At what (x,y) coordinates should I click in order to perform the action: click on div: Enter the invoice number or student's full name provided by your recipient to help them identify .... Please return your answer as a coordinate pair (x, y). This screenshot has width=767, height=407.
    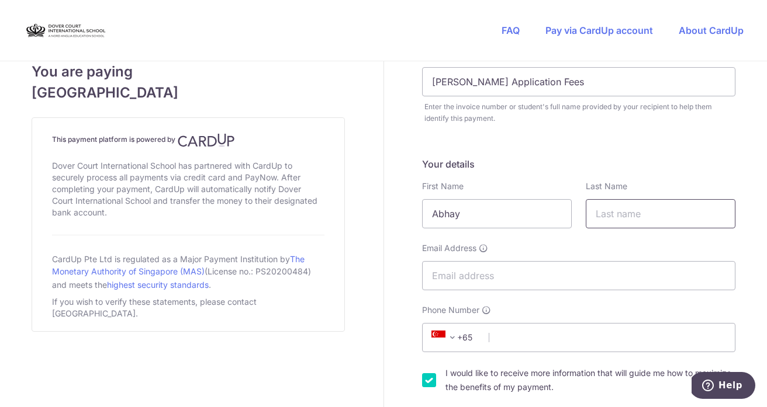
    Looking at the image, I should click on (580, 113).